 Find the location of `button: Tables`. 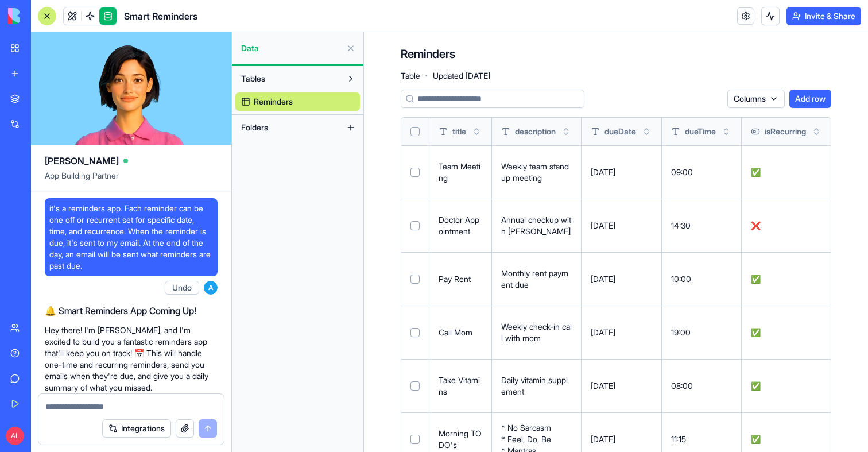

button: Tables is located at coordinates (288, 79).